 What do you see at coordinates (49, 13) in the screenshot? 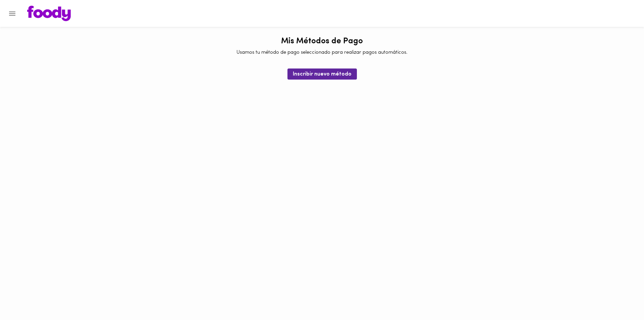
I see `img: logo.png` at bounding box center [49, 13].